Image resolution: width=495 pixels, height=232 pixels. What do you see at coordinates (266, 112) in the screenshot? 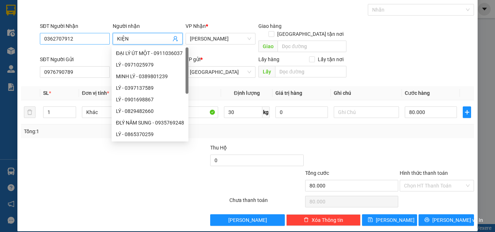
I see `span: kg` at bounding box center [266, 112].